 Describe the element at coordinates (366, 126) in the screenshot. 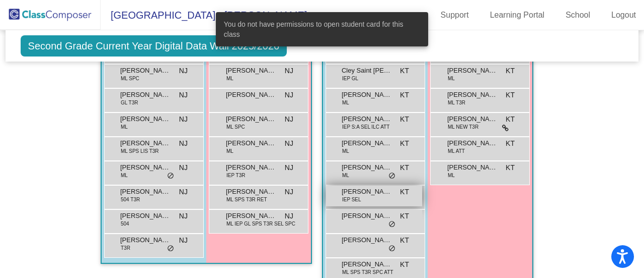

I see `span: IEP S:A SEL ILC ATT` at that location.